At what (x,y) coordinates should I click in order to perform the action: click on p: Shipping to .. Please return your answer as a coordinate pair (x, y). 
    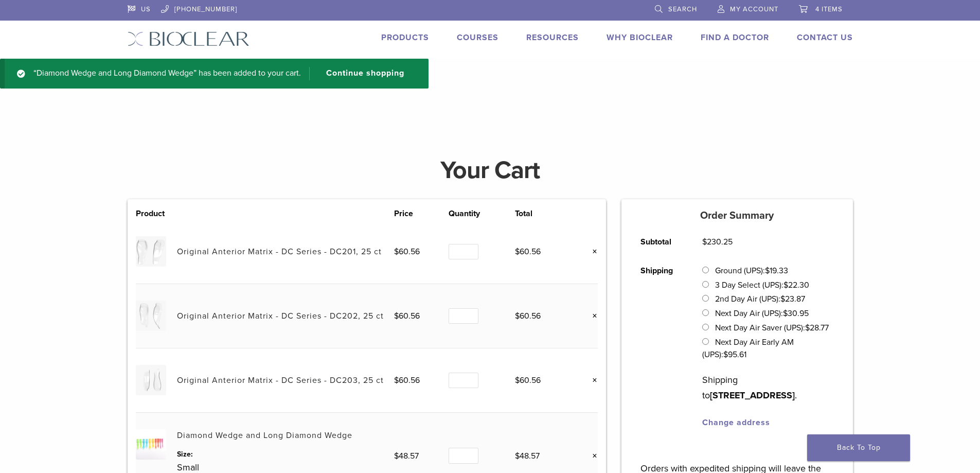
    Looking at the image, I should click on (767, 387).